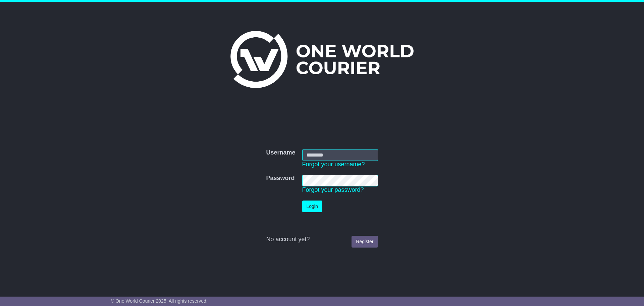 This screenshot has height=306, width=644. I want to click on div: No account yet?, so click(322, 239).